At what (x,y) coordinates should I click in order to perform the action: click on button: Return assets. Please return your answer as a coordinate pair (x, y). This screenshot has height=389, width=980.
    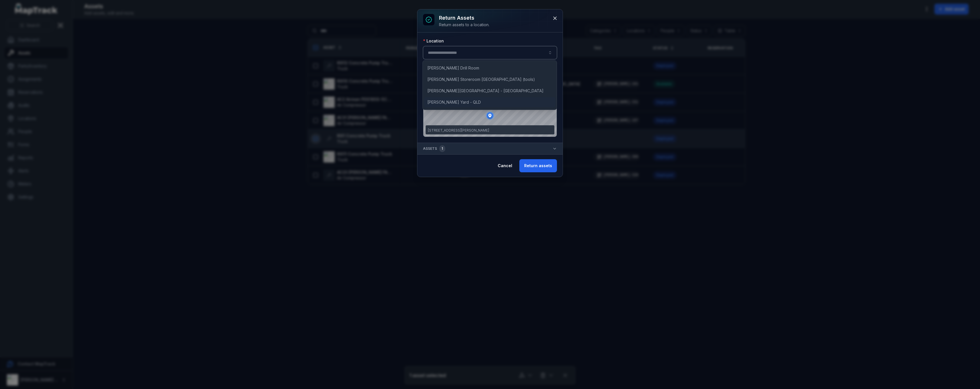
    Looking at the image, I should click on (538, 166).